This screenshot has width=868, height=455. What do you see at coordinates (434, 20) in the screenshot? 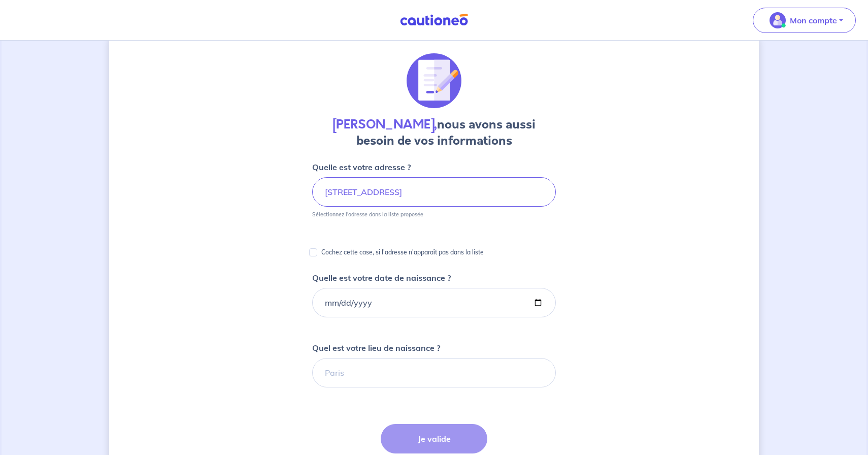
I see `img: Cautioneo` at bounding box center [434, 20].